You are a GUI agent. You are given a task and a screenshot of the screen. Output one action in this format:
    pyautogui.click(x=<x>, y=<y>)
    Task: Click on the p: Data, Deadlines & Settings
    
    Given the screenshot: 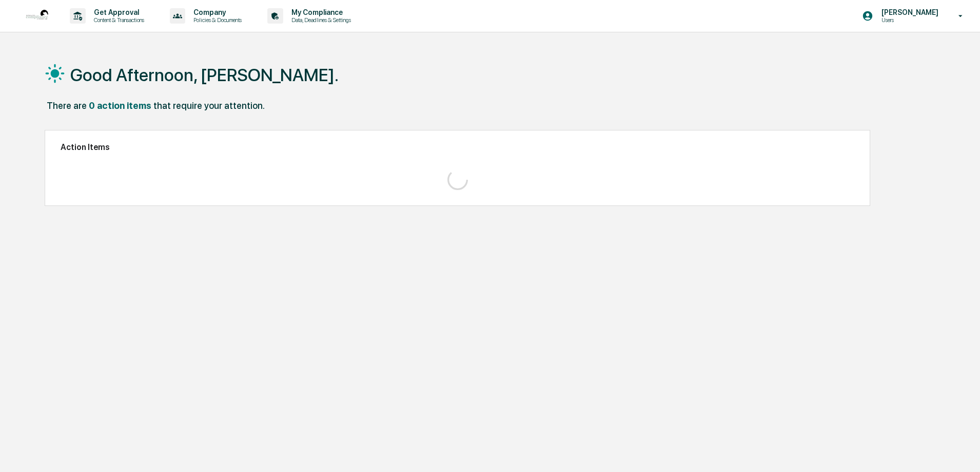 What is the action you would take?
    pyautogui.click(x=320, y=20)
    